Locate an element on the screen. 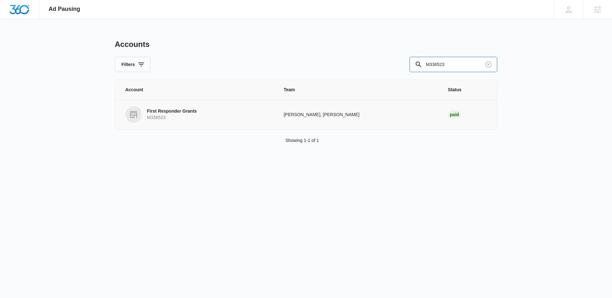  button: Filters is located at coordinates (133, 64).